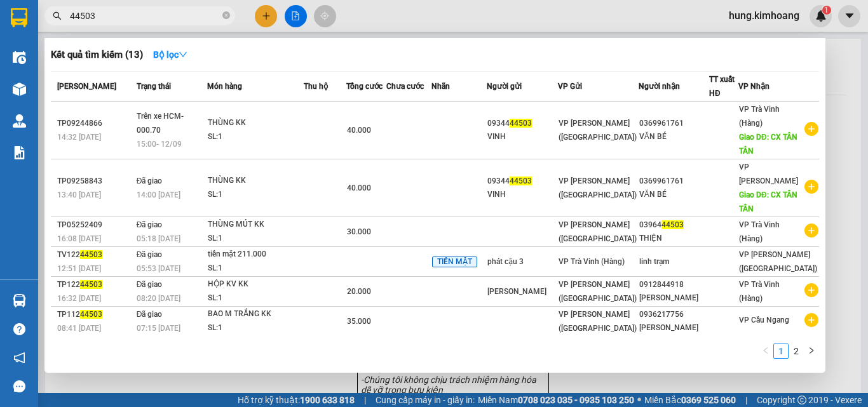  I want to click on strong: Bộ lọc, so click(171, 55).